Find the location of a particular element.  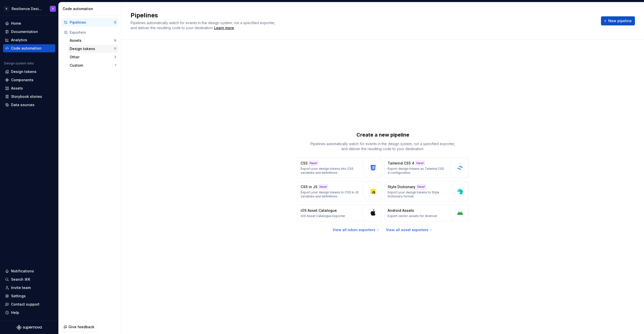

p: Export your design tokens to CSS in JS variables and definitions. is located at coordinates (330, 194).